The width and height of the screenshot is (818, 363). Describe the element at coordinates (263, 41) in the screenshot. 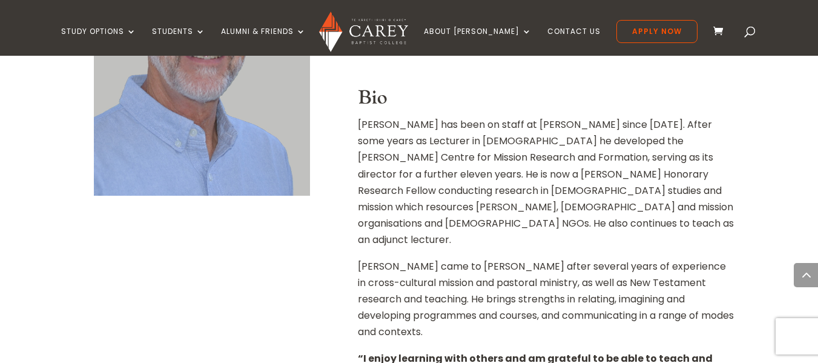

I see `a: Alumni & Friends` at that location.